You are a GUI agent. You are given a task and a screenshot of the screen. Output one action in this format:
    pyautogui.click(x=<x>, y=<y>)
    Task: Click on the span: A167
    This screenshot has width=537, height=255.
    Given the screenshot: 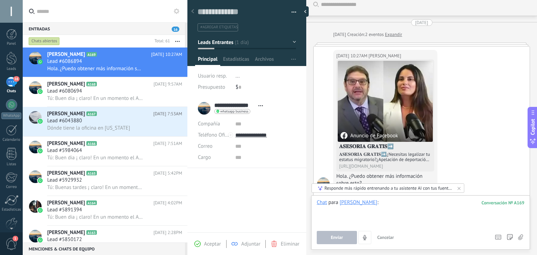 What is the action you would take?
    pyautogui.click(x=91, y=114)
    